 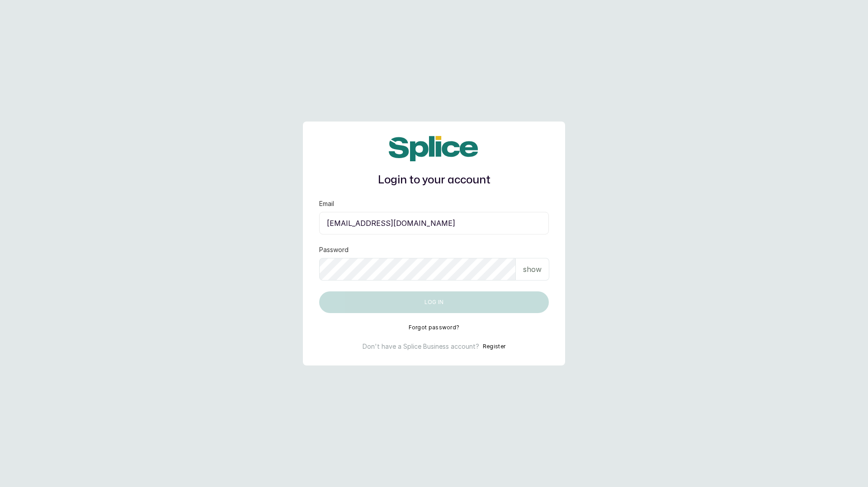 I want to click on h1: Login to your account, so click(x=434, y=180).